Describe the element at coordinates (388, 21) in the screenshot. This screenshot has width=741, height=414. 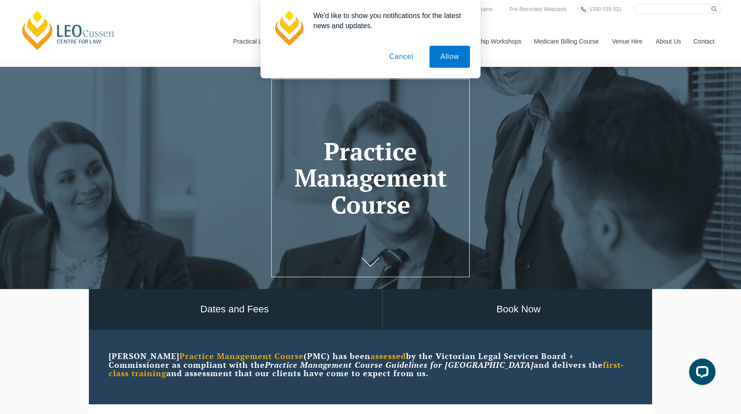
I see `div: We'd like to show you notifications for the latest news and updates.` at that location.